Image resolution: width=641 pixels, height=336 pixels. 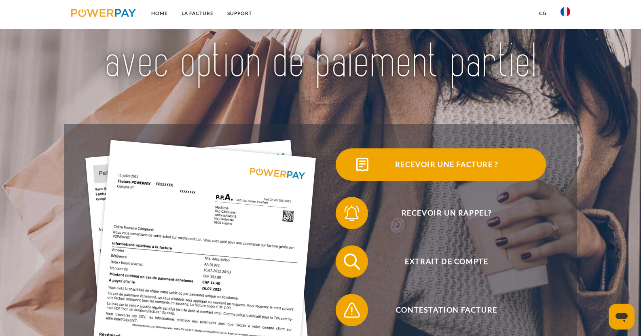 What do you see at coordinates (352, 310) in the screenshot?
I see `img: qb_warning.svg` at bounding box center [352, 310].